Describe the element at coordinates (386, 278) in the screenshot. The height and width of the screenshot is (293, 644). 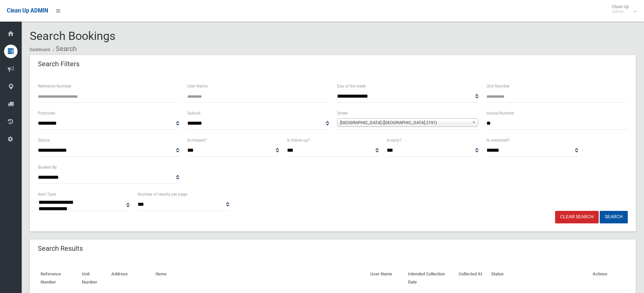
I see `th: User Name` at that location.